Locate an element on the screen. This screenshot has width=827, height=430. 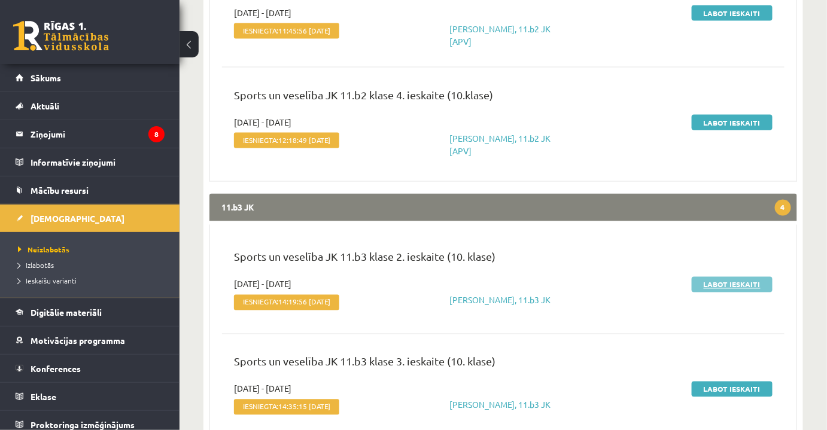
a: Digitālie materiāli is located at coordinates (90, 312).